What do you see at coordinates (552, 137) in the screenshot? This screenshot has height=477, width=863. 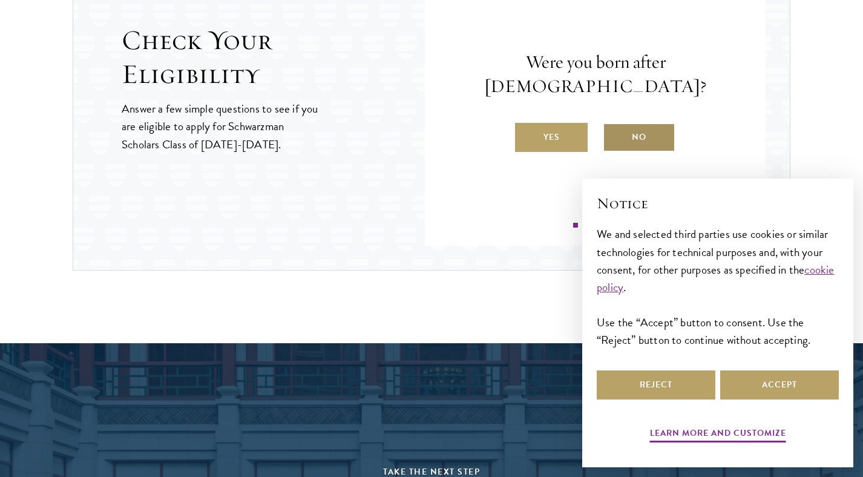 I see `label: Yes` at bounding box center [552, 137].